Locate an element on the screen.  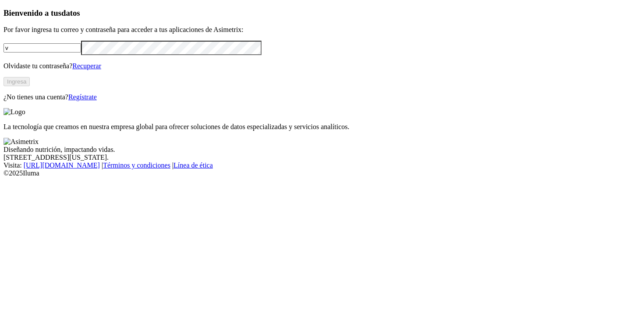
h3: Bienvenido a tus is located at coordinates (322, 13).